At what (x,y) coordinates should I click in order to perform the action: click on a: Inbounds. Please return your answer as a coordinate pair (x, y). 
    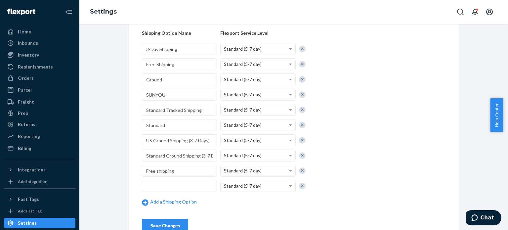
    Looking at the image, I should click on (40, 43).